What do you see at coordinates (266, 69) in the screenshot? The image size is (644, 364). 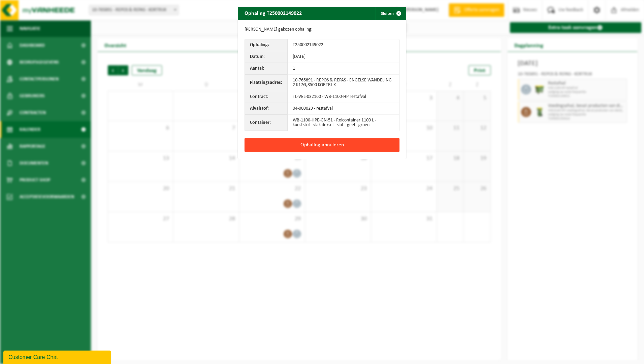 I see `th: Aantal:` at bounding box center [266, 69].